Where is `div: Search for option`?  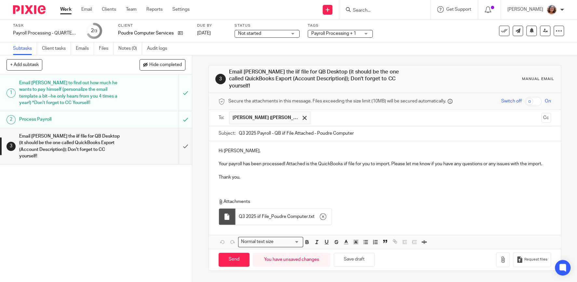 div: Search for option is located at coordinates (271, 242).